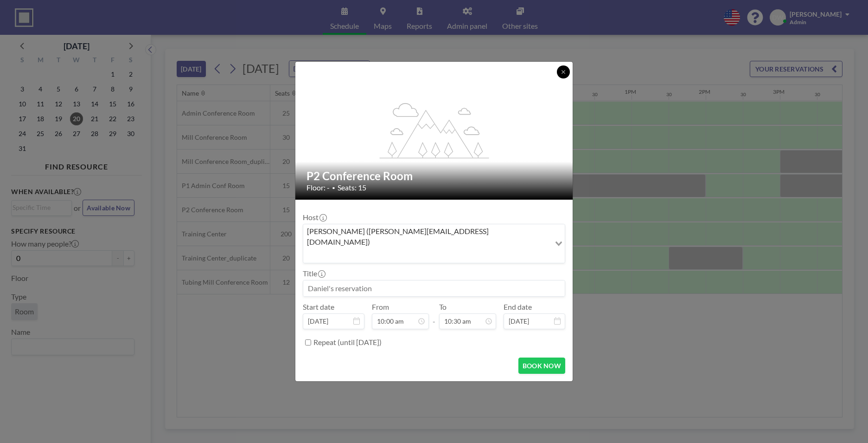 The height and width of the screenshot is (443, 868). Describe the element at coordinates (541, 365) in the screenshot. I see `button: BOOK NOW` at that location.